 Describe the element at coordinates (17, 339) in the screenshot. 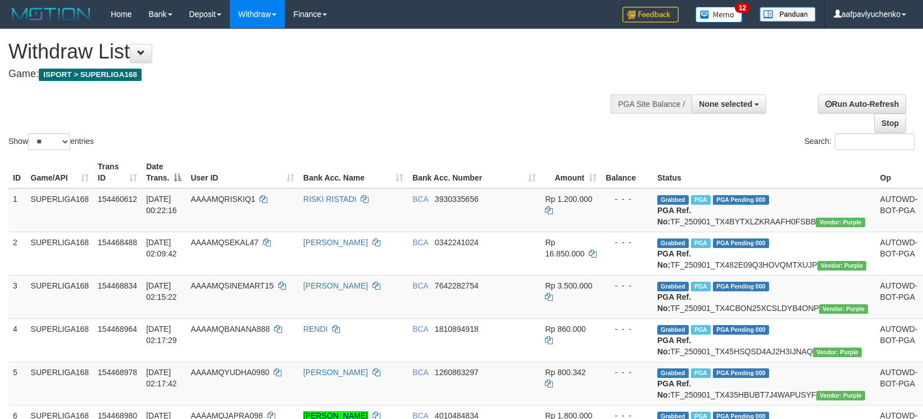

I see `td: 4` at that location.